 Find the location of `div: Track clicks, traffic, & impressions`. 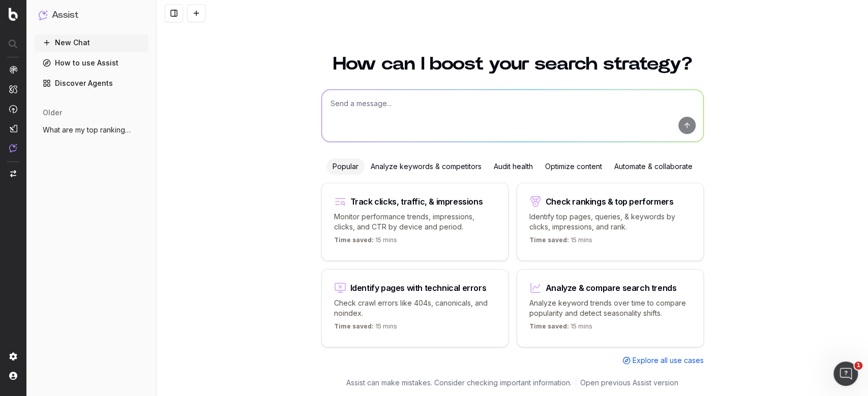

div: Track clicks, traffic, & impressions is located at coordinates (417, 202).